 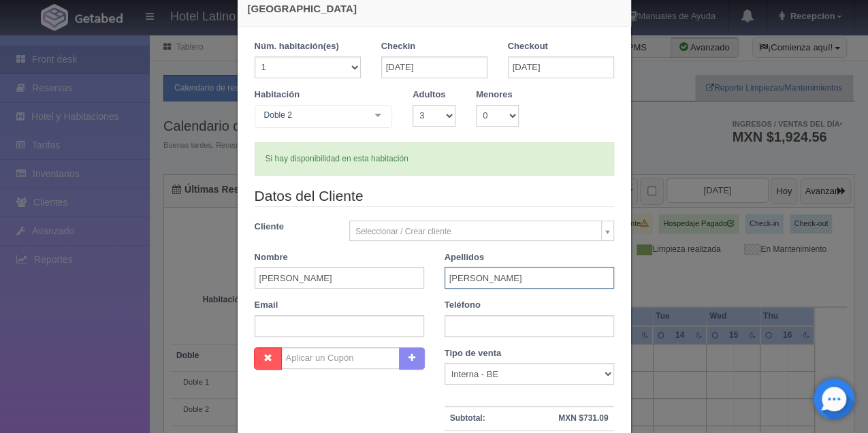 What do you see at coordinates (473, 354) in the screenshot?
I see `label: Tipo de venta` at bounding box center [473, 354].